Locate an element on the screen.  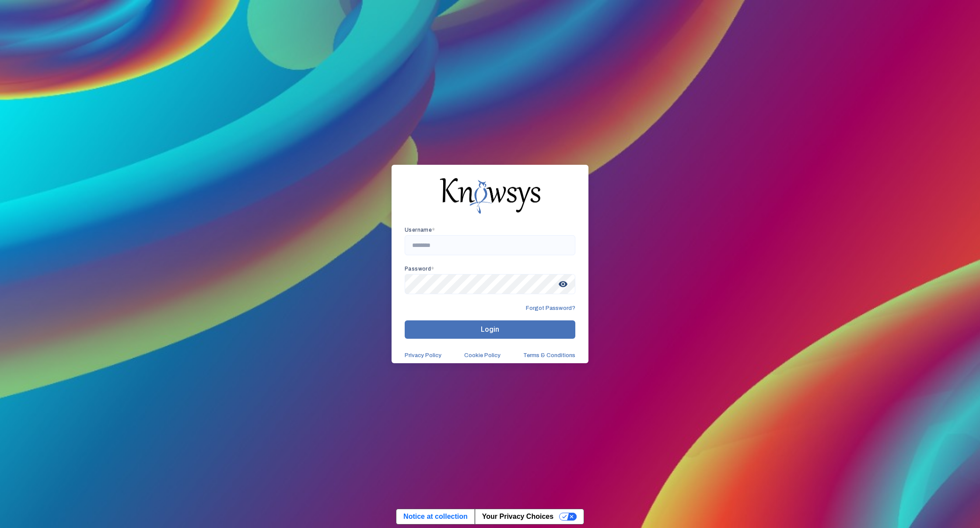
a: Cookie Policy is located at coordinates (482, 355).